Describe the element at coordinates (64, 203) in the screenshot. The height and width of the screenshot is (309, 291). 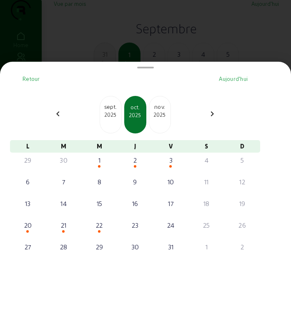
I see `div: 14` at that location.